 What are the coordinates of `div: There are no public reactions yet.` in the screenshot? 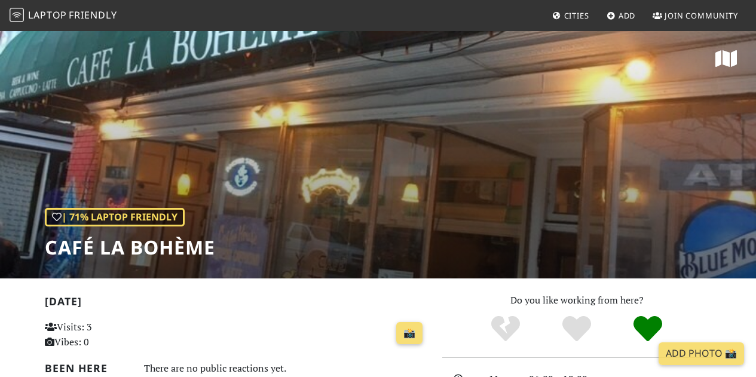 It's located at (286, 368).